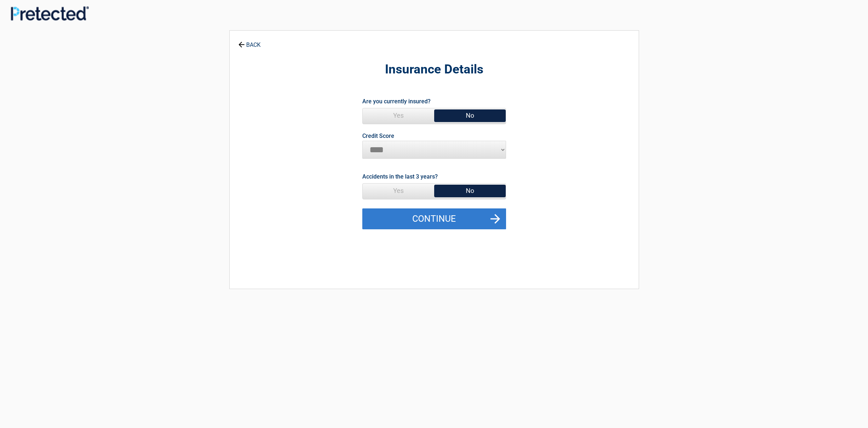  Describe the element at coordinates (434, 219) in the screenshot. I see `button: Continue` at that location.